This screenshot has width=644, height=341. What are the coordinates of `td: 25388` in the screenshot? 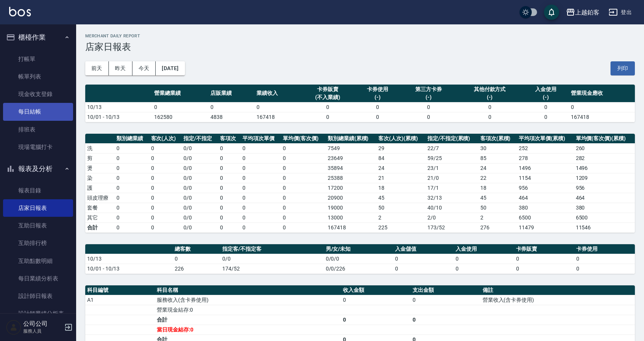 It's located at (351, 178).